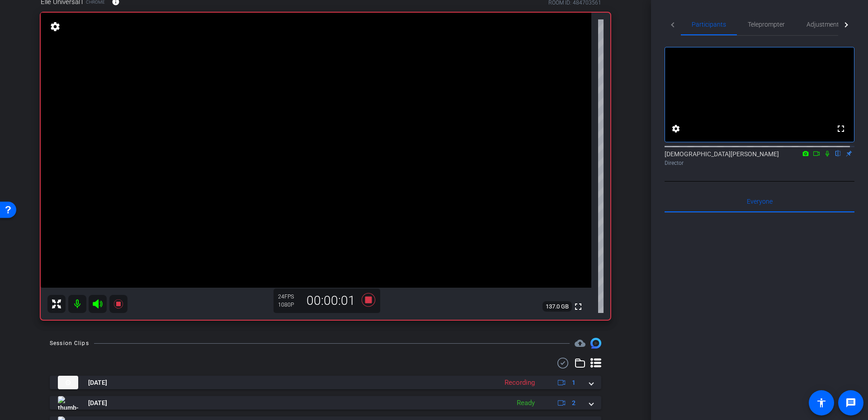  What do you see at coordinates (557, 307) in the screenshot?
I see `span: 137.0 GB` at bounding box center [557, 307].